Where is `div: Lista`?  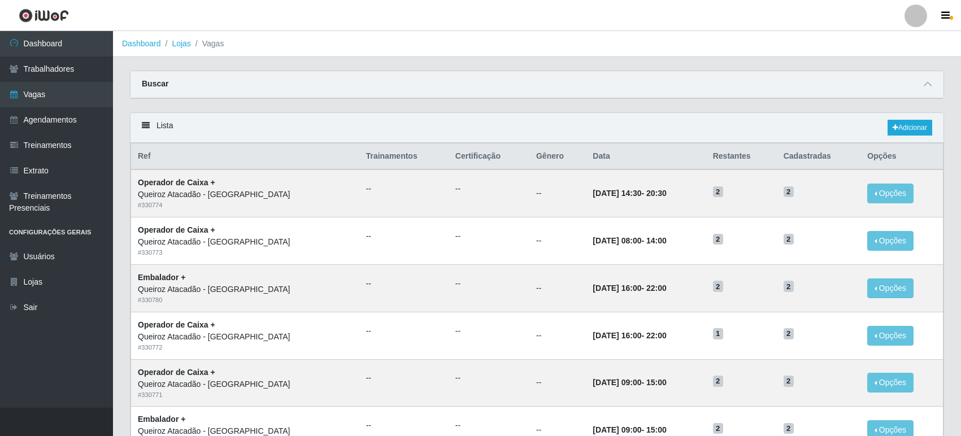 div: Lista is located at coordinates (536, 128).